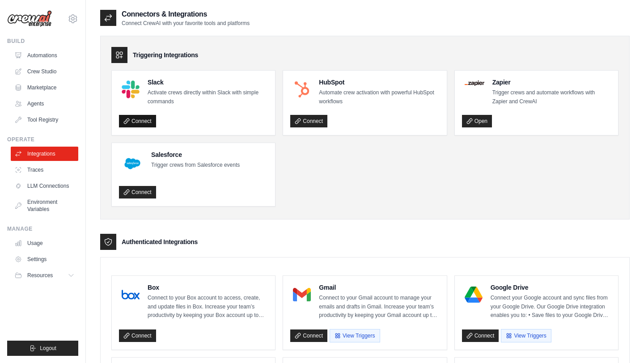 This screenshot has height=363, width=644. What do you see at coordinates (131, 89) in the screenshot?
I see `img: Slack Logo` at bounding box center [131, 89].